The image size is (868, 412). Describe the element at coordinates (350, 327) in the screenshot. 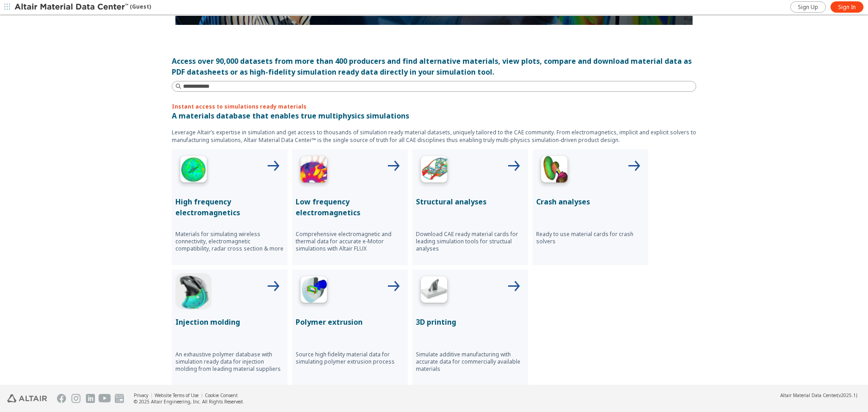

I see `button: Polymer Extrusion IconPolymer extrusionSource high fidelity material data for simulating polymer ...` at that location.